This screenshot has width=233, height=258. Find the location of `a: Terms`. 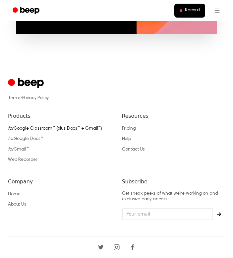

a: Terms is located at coordinates (14, 98).